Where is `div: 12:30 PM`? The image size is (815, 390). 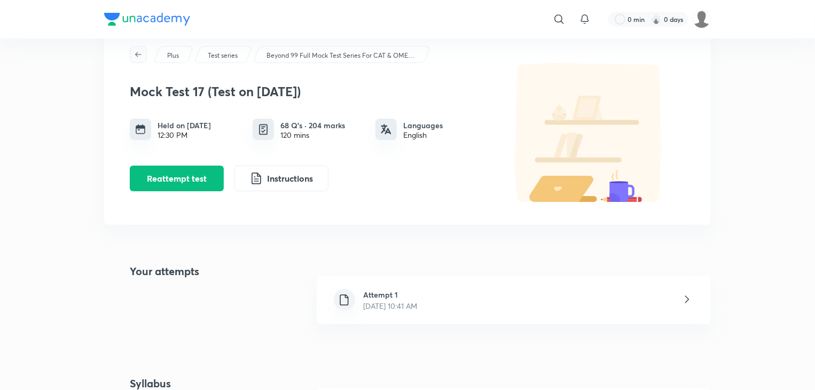 div: 12:30 PM is located at coordinates (184, 135).